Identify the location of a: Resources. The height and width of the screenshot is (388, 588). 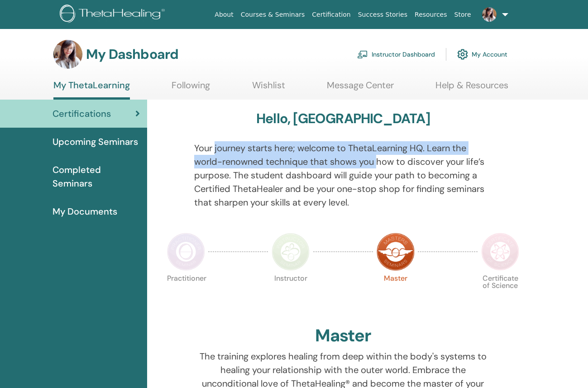
(431, 14).